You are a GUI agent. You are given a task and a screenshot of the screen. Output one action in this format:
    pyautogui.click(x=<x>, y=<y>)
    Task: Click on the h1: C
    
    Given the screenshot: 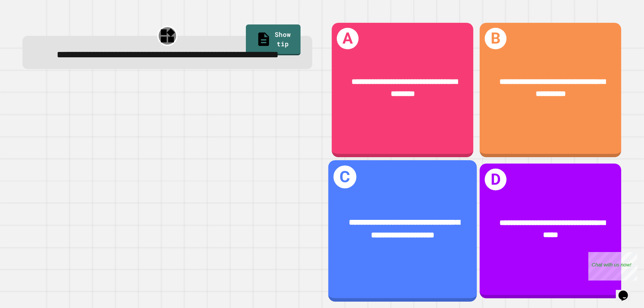 What is the action you would take?
    pyautogui.click(x=345, y=177)
    